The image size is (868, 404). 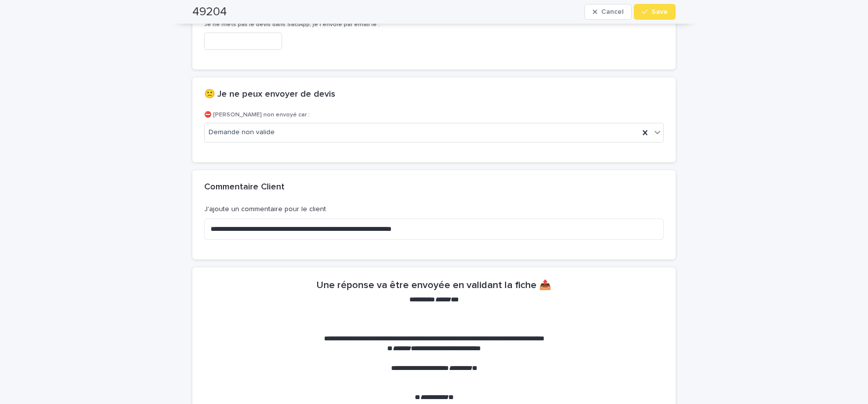 I want to click on button: Save, so click(x=654, y=12).